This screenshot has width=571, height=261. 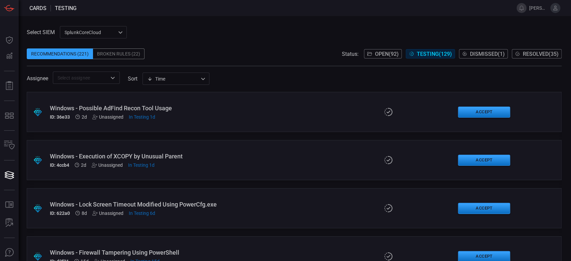 I want to click on button: Dismissed(1), so click(x=483, y=54).